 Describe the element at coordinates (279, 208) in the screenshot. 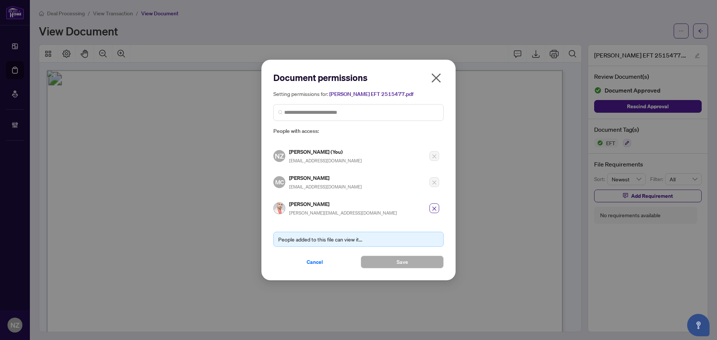

I see `img: Profile Icon` at that location.